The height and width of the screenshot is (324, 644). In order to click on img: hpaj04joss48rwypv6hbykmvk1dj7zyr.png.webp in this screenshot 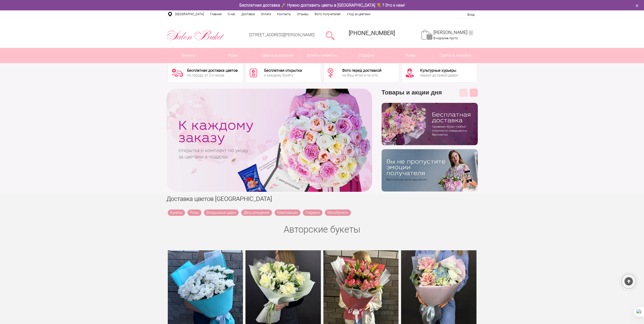, I will do `click(430, 124)`.